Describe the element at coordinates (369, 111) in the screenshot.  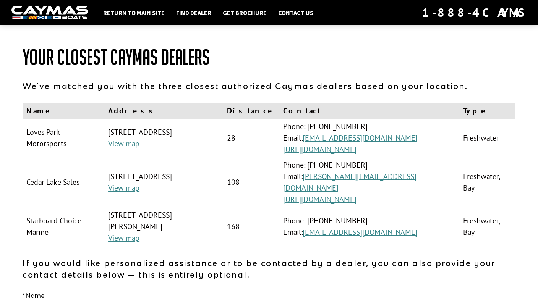
I see `th: Contact` at that location.